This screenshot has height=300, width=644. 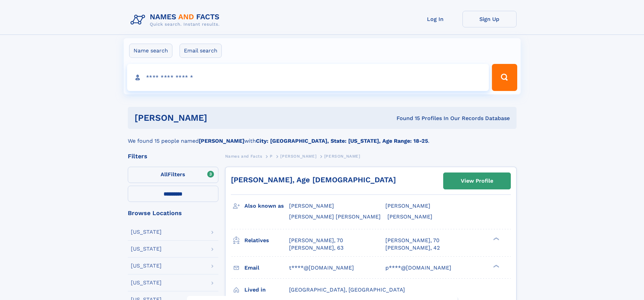 What do you see at coordinates (177, 20) in the screenshot?
I see `img: Logo Names and Facts` at bounding box center [177, 20].